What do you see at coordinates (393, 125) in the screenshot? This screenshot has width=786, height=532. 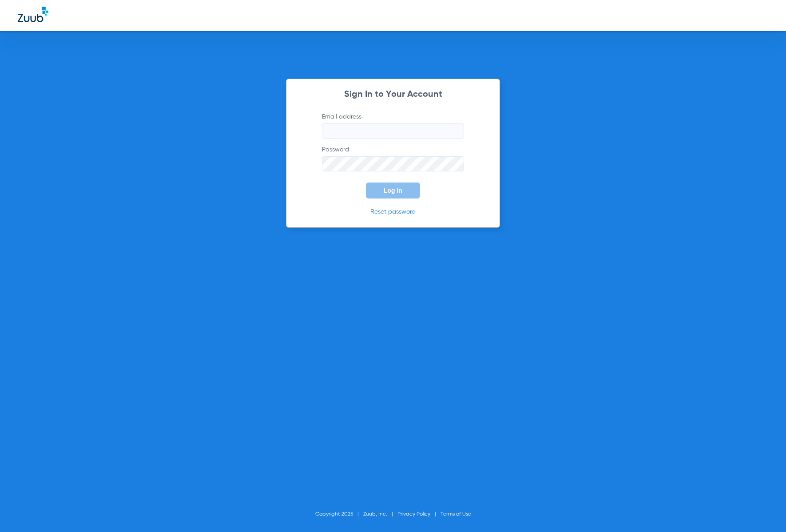 I see `label: Email address` at bounding box center [393, 125].